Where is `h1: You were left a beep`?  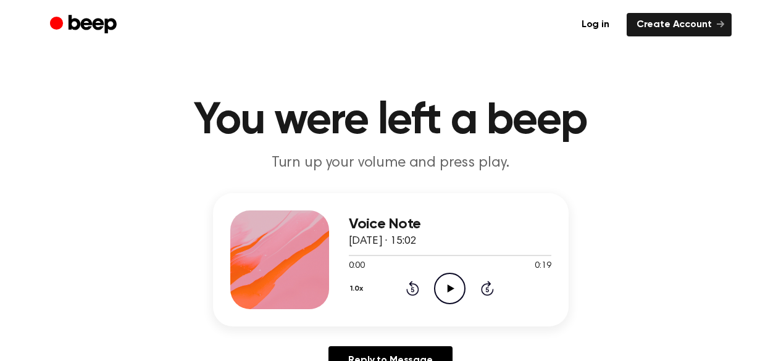
h1: You were left a beep is located at coordinates (391, 121).